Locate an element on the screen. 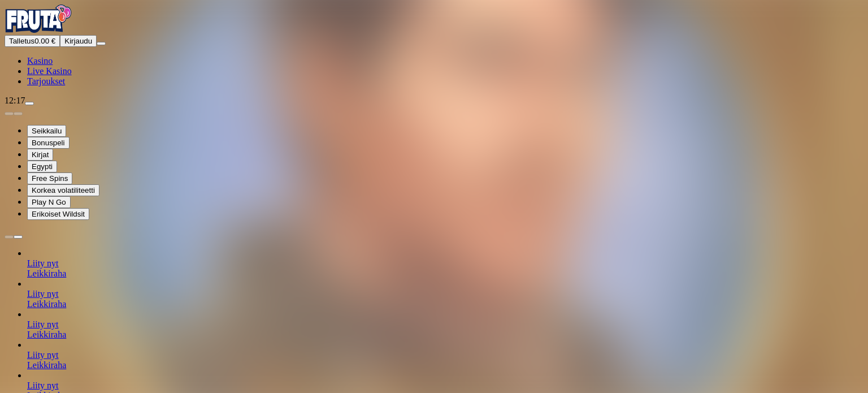  span: Free Spins is located at coordinates (49, 178).